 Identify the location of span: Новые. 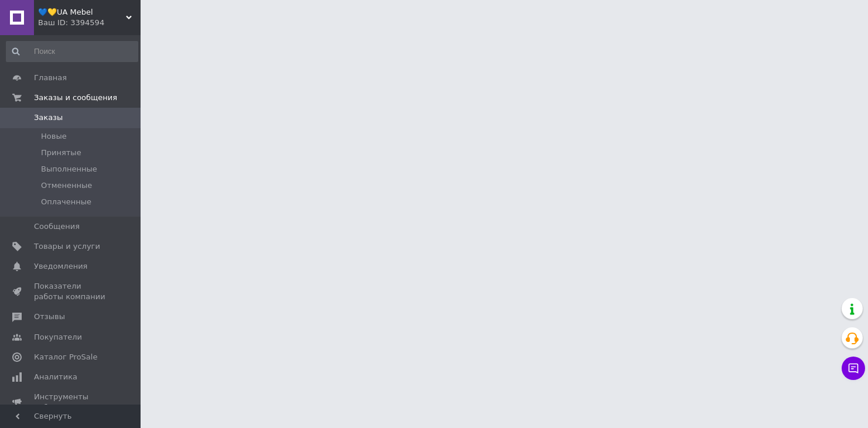
(54, 137).